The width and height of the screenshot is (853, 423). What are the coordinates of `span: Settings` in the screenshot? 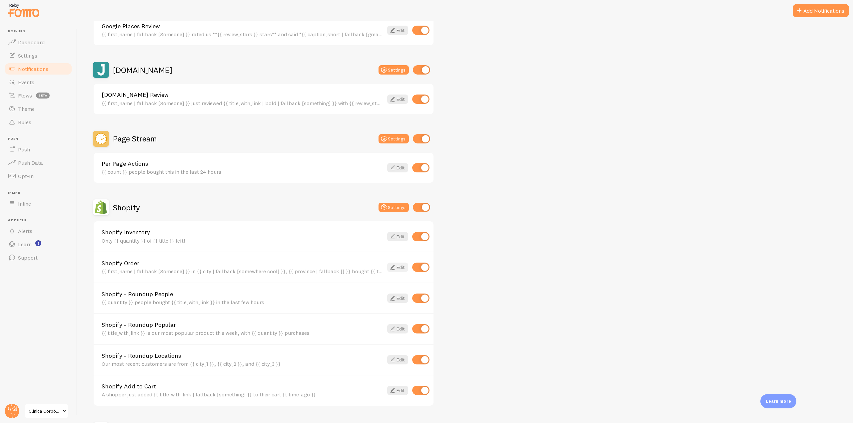 It's located at (28, 56).